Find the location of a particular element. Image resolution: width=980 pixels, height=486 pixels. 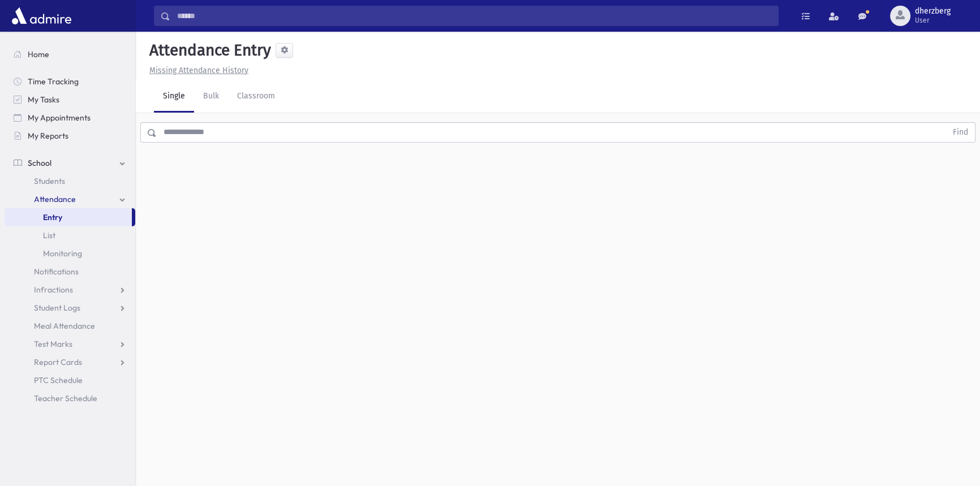

span: Test Marks is located at coordinates (53, 344).